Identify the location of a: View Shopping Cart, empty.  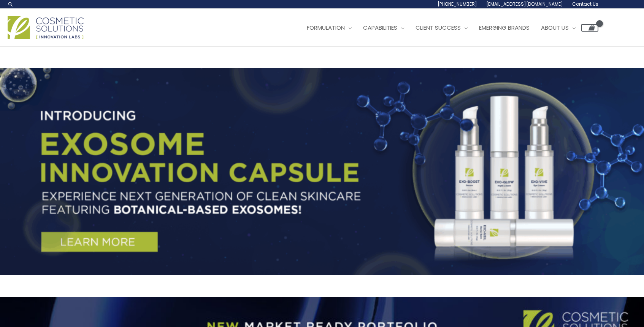
(589, 28).